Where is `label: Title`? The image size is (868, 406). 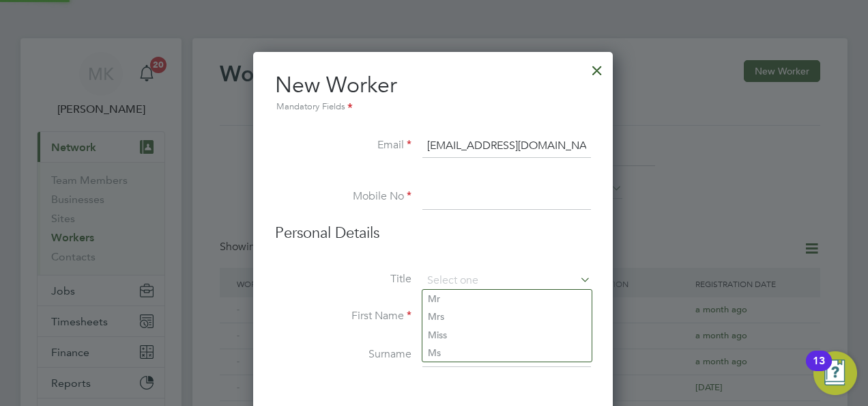 label: Title is located at coordinates (343, 279).